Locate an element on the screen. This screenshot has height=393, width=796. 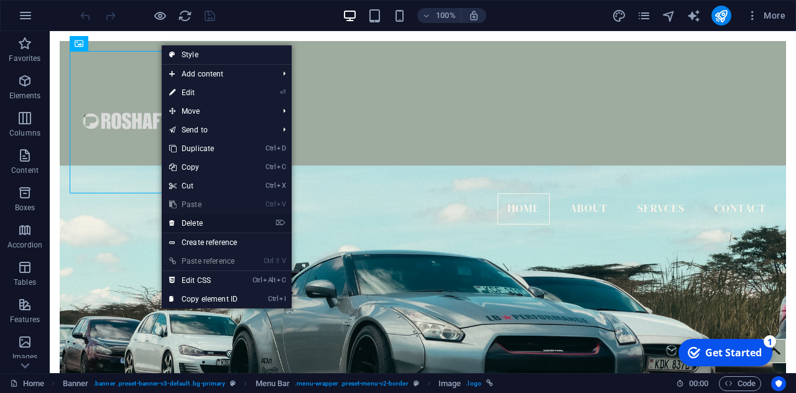
button: Usercentrics is located at coordinates (779, 384).